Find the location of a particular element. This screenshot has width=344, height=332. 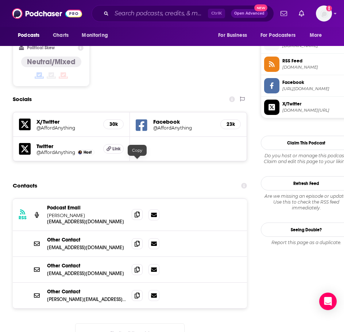

p: Podcast Email is located at coordinates (86, 207).